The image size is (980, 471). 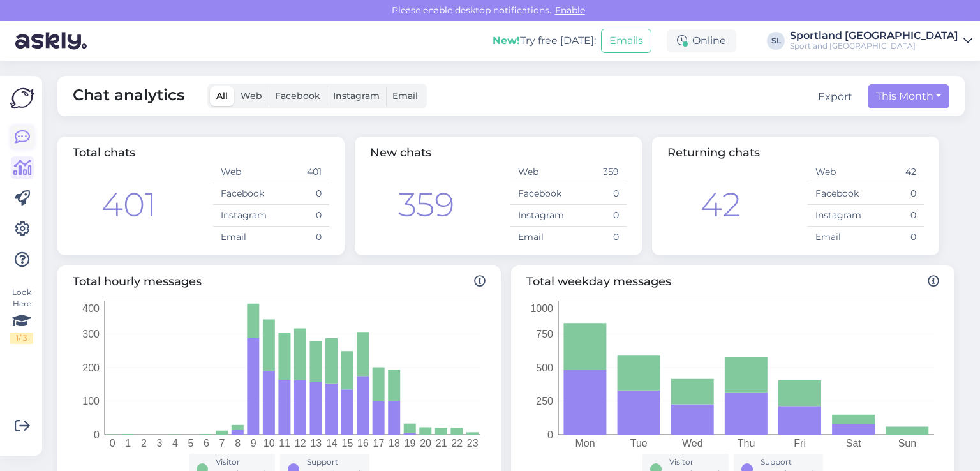 What do you see at coordinates (284, 443) in the screenshot?
I see `tspan: 11` at bounding box center [284, 443].